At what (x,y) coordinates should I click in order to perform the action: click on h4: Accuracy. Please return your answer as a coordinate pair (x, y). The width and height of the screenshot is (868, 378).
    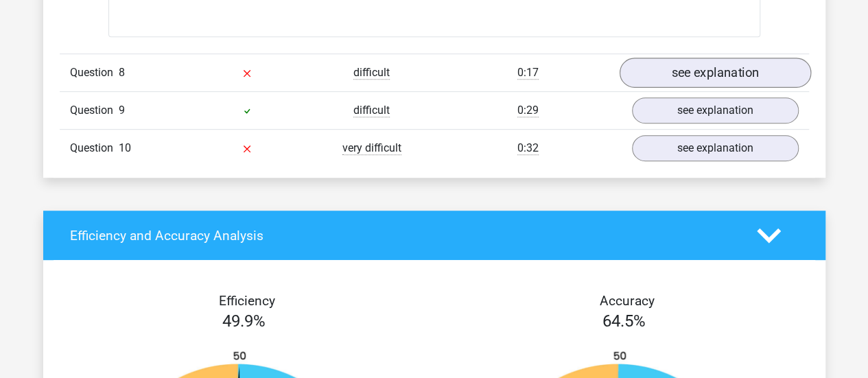
    Looking at the image, I should click on (628, 300).